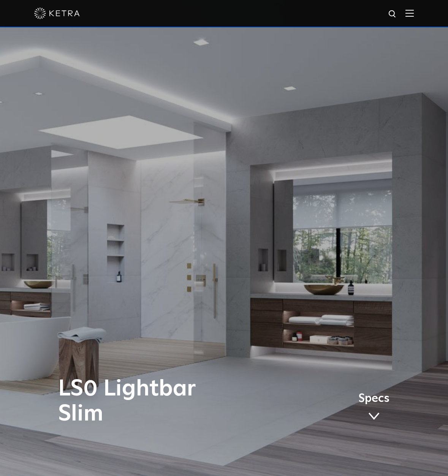  I want to click on img: ketra-logo-2019-white, so click(57, 13).